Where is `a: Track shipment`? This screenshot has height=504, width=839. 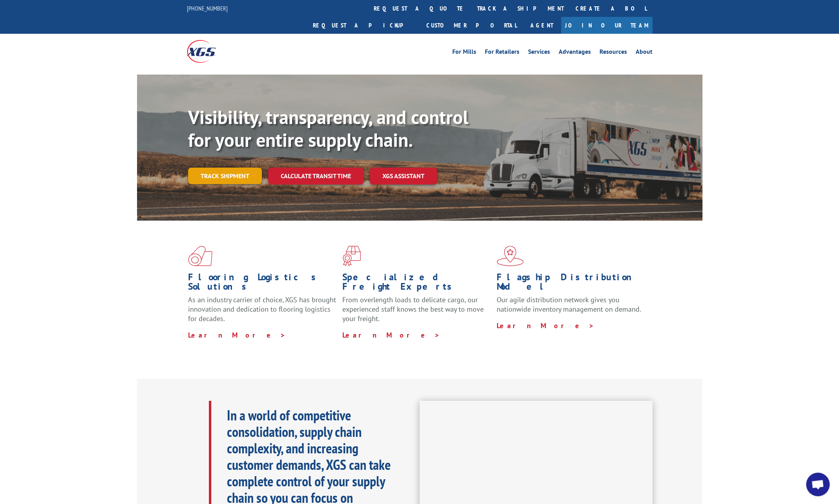
a: Track shipment is located at coordinates (225, 176).